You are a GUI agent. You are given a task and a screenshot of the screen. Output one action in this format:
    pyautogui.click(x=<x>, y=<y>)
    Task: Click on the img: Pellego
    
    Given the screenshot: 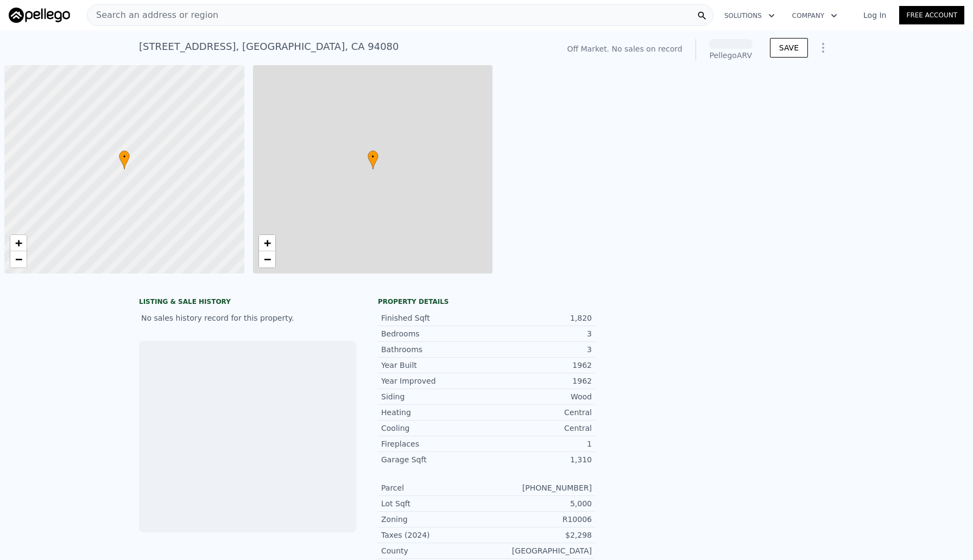 What is the action you would take?
    pyautogui.click(x=39, y=15)
    